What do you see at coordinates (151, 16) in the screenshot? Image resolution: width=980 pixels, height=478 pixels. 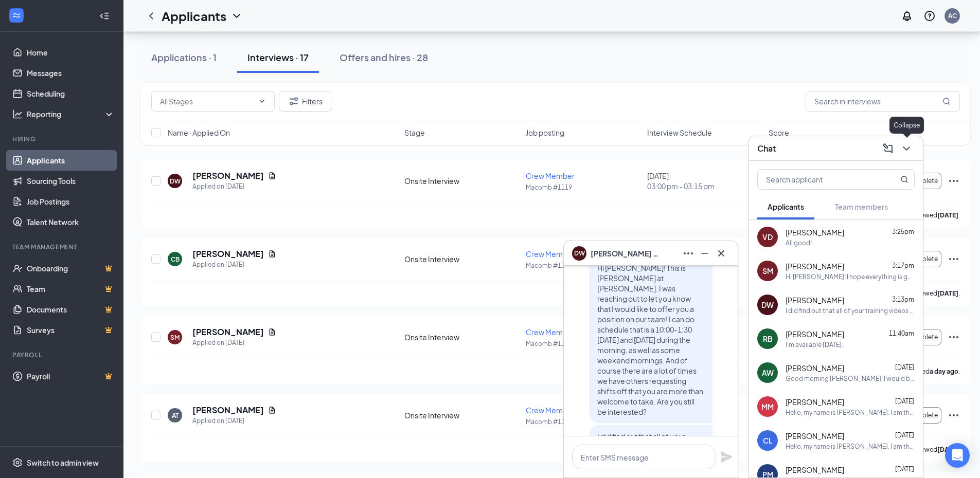 I see `a: ChevronLeft` at bounding box center [151, 16].